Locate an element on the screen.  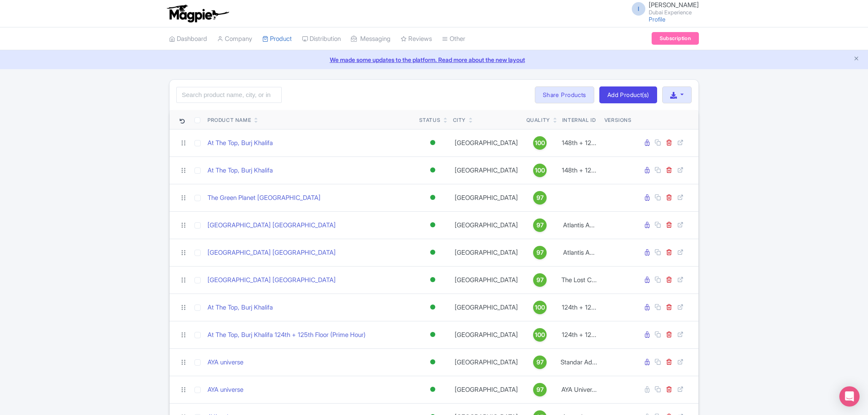
img: logo-ab69f6fb50320c5b225c76a69d11143b.png is located at coordinates (197, 13).